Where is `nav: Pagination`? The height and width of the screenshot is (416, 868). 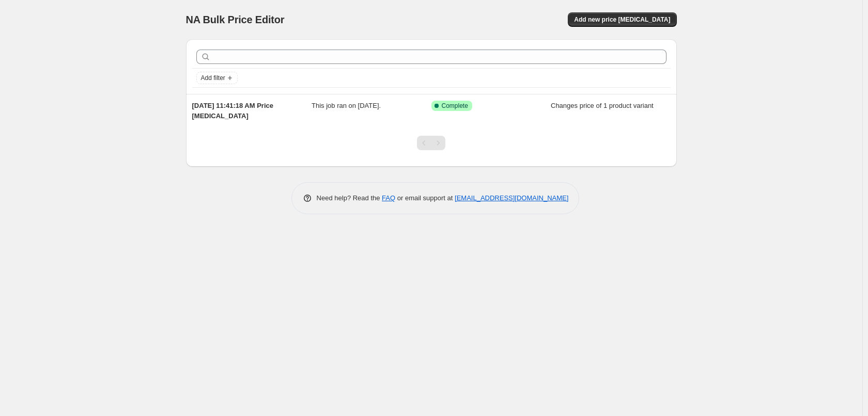
nav: Pagination is located at coordinates (431, 143).